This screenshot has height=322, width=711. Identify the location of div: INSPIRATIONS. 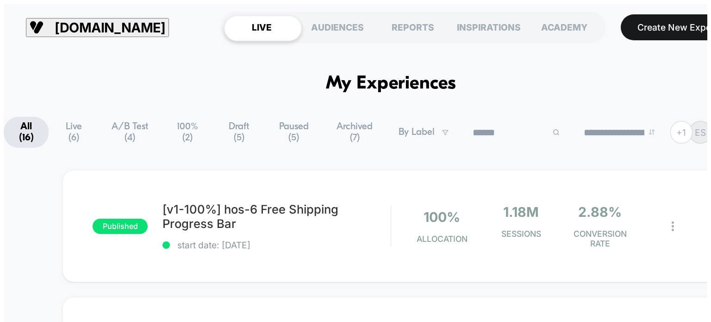
(488, 27).